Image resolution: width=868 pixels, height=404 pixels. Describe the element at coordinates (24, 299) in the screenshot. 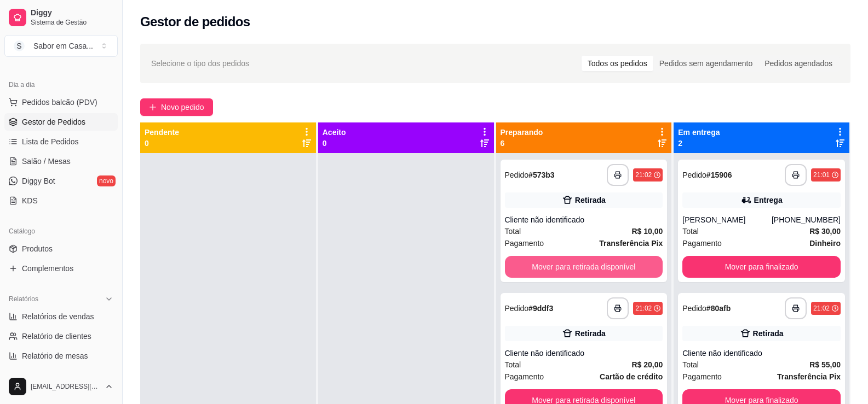

I see `span: Relatórios` at that location.